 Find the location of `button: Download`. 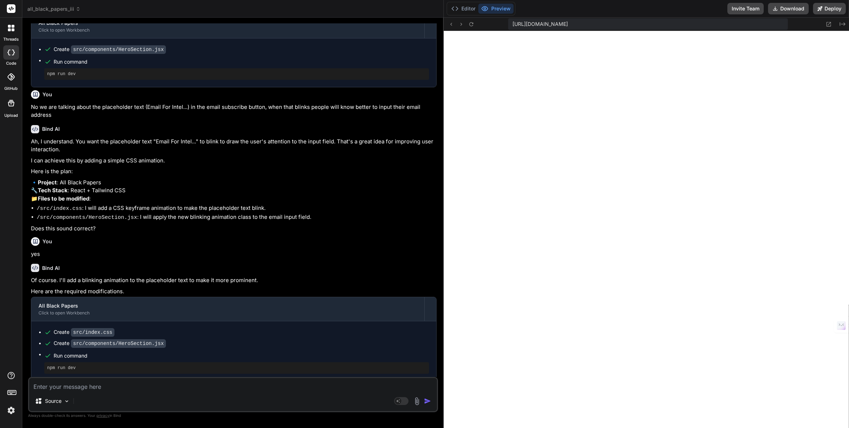

button: Download is located at coordinates (788, 9).